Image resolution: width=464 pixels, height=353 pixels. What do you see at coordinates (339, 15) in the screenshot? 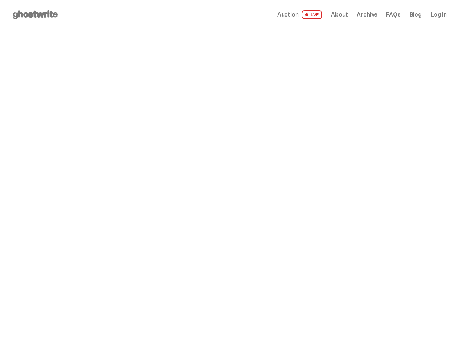
I see `span: About` at bounding box center [339, 15].